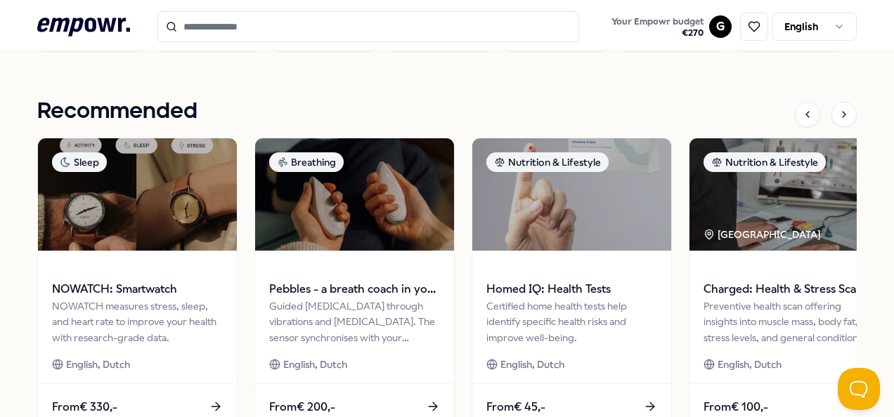  What do you see at coordinates (306, 162) in the screenshot?
I see `div: Breathing` at bounding box center [306, 162].